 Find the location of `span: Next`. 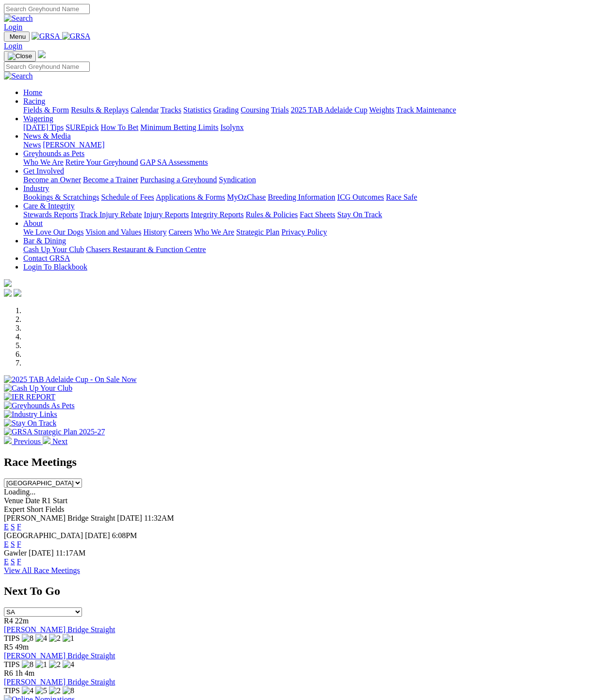

span: Next is located at coordinates (60, 441).